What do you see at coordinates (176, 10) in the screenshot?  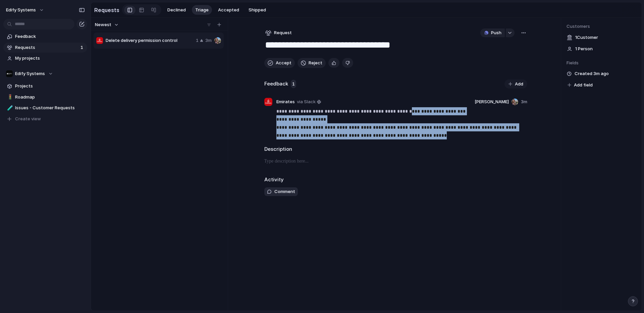 I see `button: Declined` at bounding box center [176, 10].